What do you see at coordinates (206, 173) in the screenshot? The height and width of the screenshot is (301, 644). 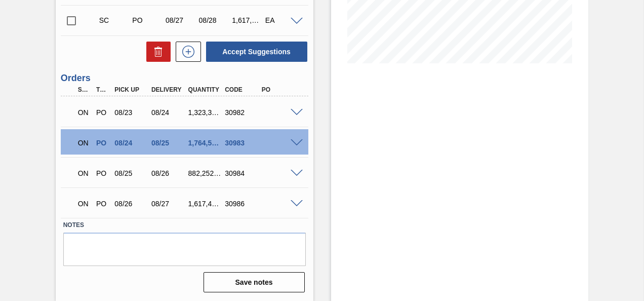 I see `div: 882,252.000` at bounding box center [206, 173].